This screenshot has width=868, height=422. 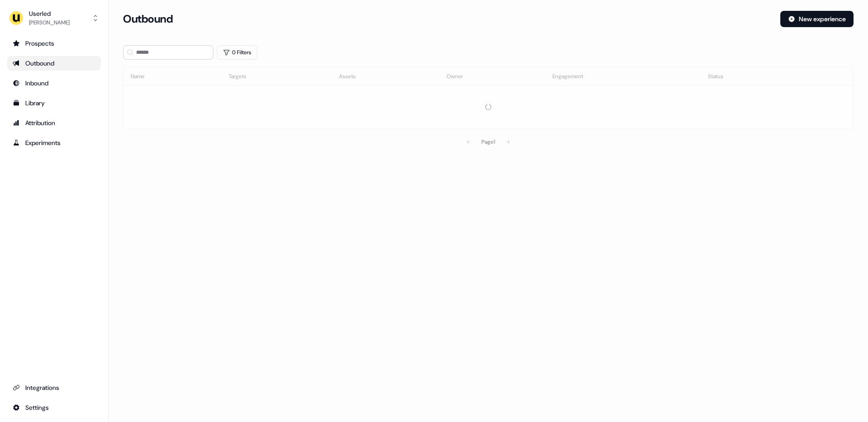 What do you see at coordinates (54, 43) in the screenshot?
I see `div: Prospects` at bounding box center [54, 43].